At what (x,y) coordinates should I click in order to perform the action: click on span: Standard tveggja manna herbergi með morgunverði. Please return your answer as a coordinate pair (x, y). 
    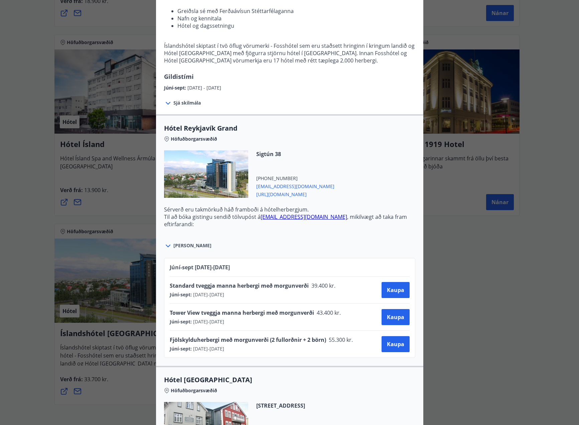
    Looking at the image, I should click on (239, 286).